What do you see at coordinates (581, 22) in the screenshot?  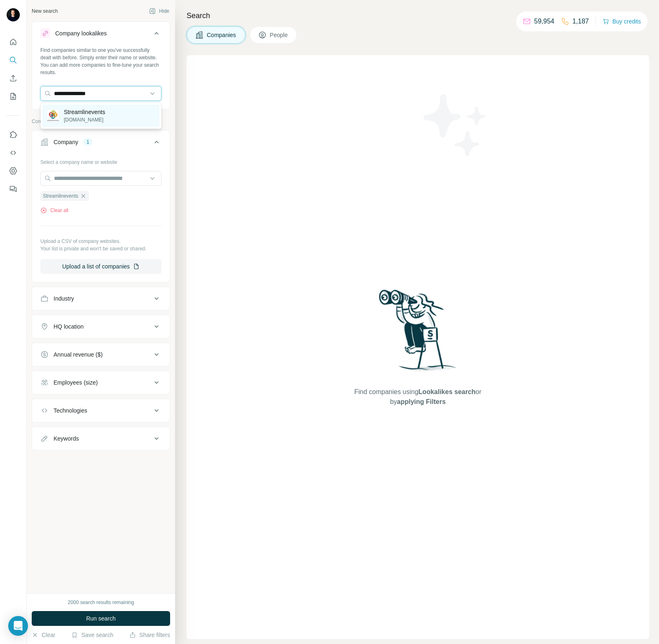 I see `p: 1,187` at bounding box center [581, 22].